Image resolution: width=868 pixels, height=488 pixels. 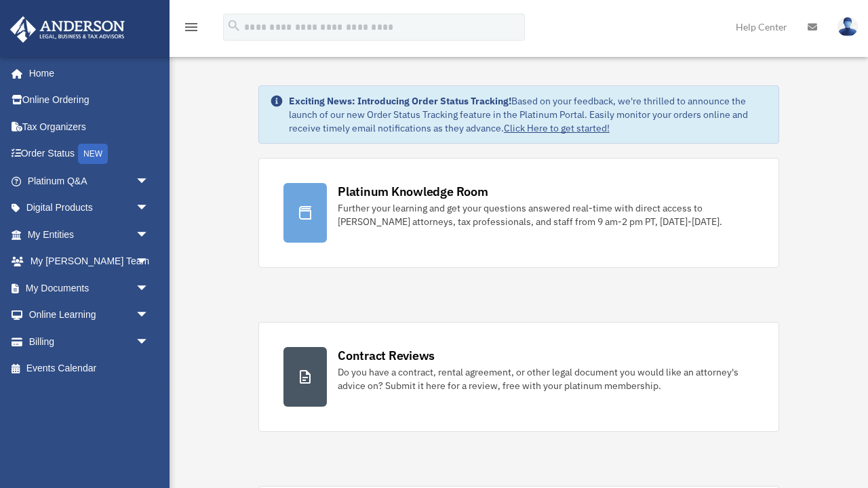 I want to click on a: Platinum Q&Aarrow_drop_down, so click(x=90, y=181).